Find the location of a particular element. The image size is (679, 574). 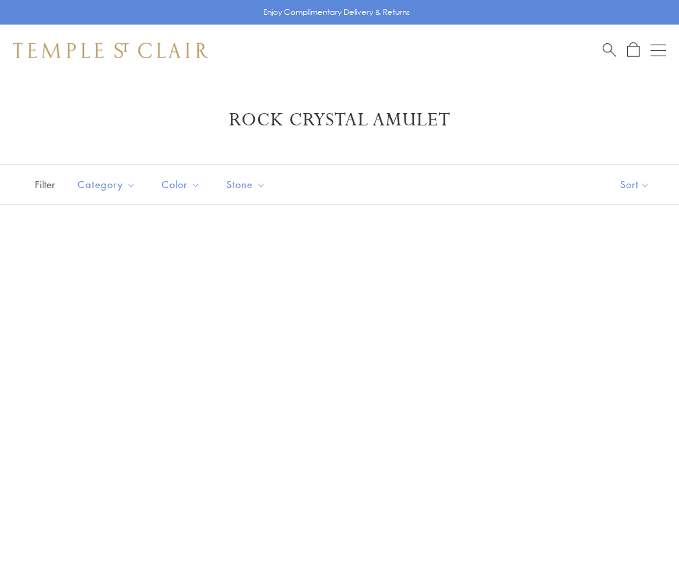

span: Color is located at coordinates (182, 184).